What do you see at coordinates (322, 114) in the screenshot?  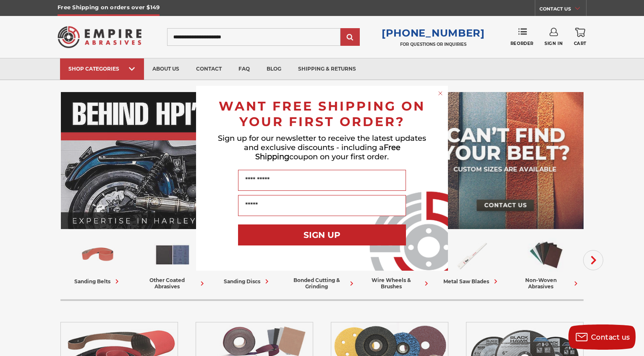 I see `span: WANT FREE SHIPPING ON YOUR FIRST ORDER?` at bounding box center [322, 114].